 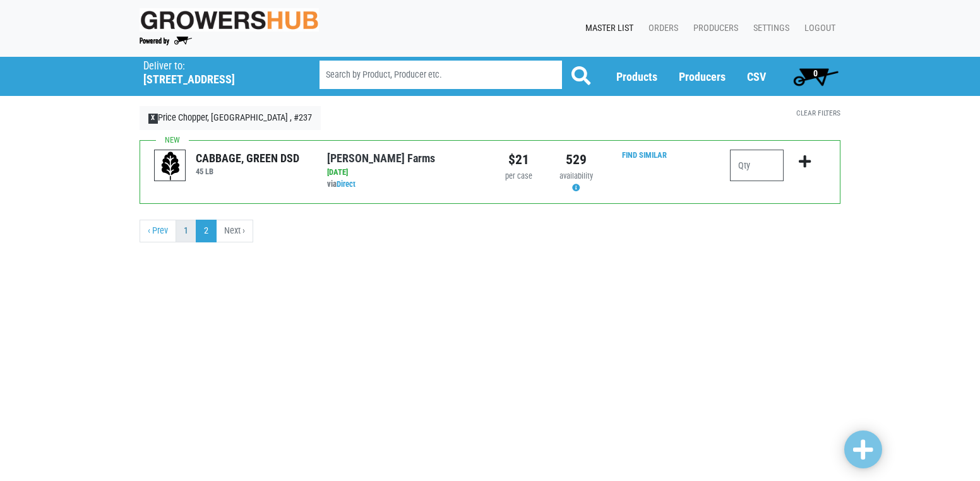 I want to click on span: Producers, so click(x=702, y=76).